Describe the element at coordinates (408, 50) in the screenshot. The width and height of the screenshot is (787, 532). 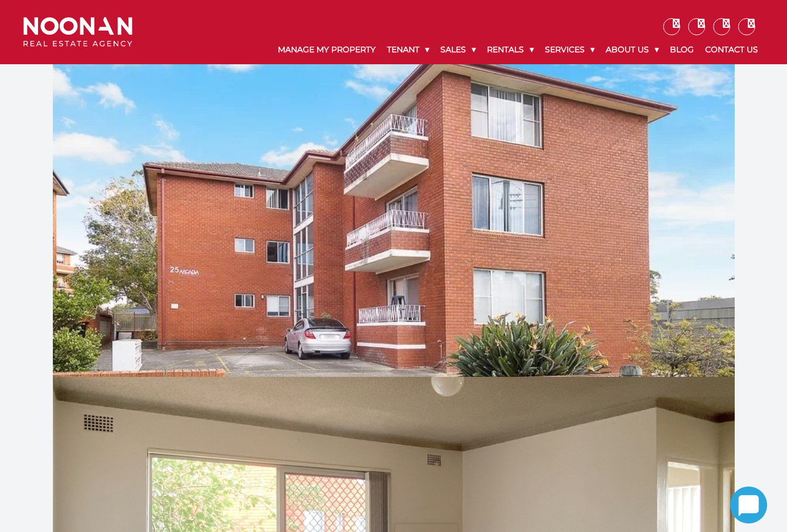
I see `a: Tenant` at that location.